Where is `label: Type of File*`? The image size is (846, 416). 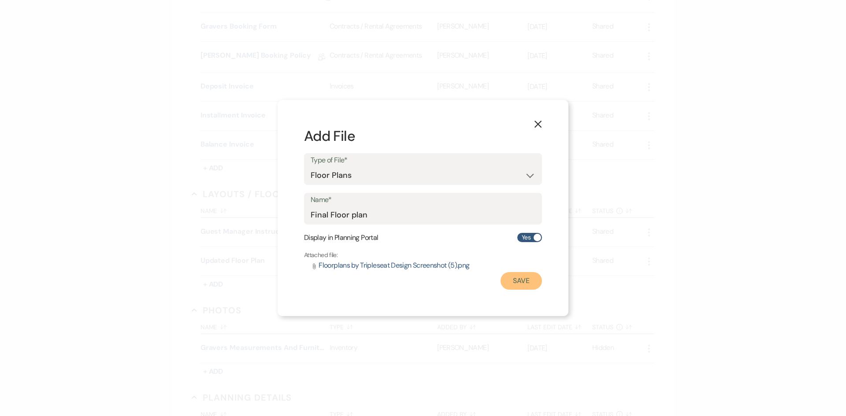 label: Type of File* is located at coordinates (423, 160).